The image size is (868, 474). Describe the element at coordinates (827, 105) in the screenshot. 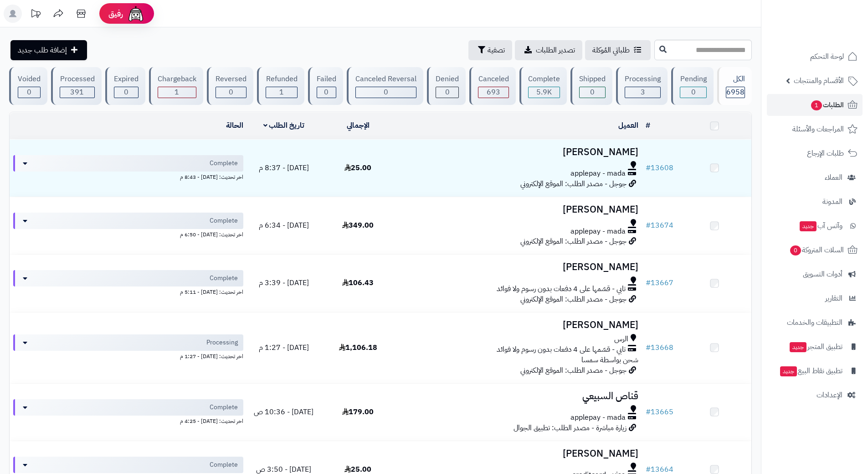

I see `span: الطلبات` at that location.